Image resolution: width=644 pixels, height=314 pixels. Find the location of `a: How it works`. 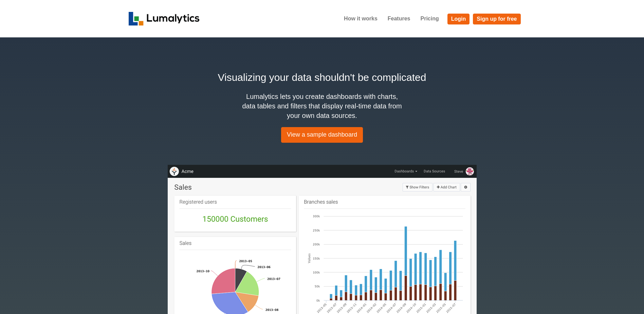

a: How it works is located at coordinates (361, 19).